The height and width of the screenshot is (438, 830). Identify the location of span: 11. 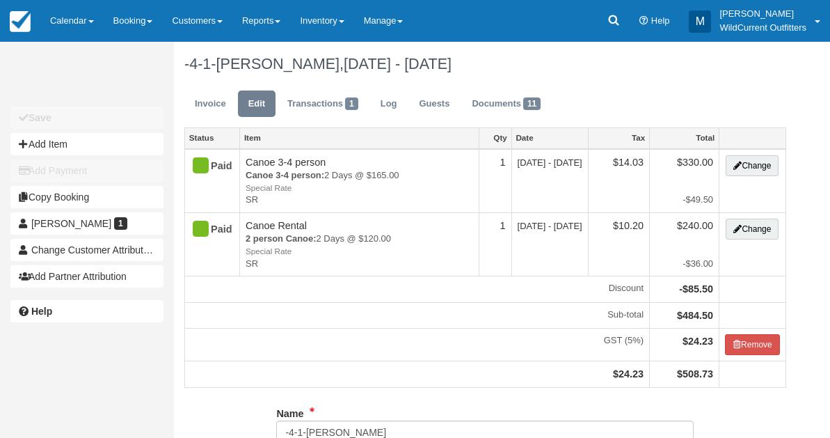
(532, 104).